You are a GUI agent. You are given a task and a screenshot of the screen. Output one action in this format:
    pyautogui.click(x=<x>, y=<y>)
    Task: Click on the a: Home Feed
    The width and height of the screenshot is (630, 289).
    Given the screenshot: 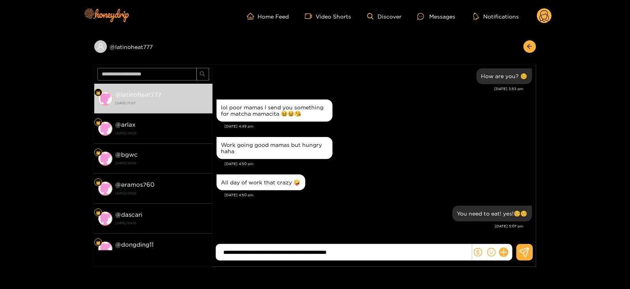 What is the action you would take?
    pyautogui.click(x=268, y=16)
    